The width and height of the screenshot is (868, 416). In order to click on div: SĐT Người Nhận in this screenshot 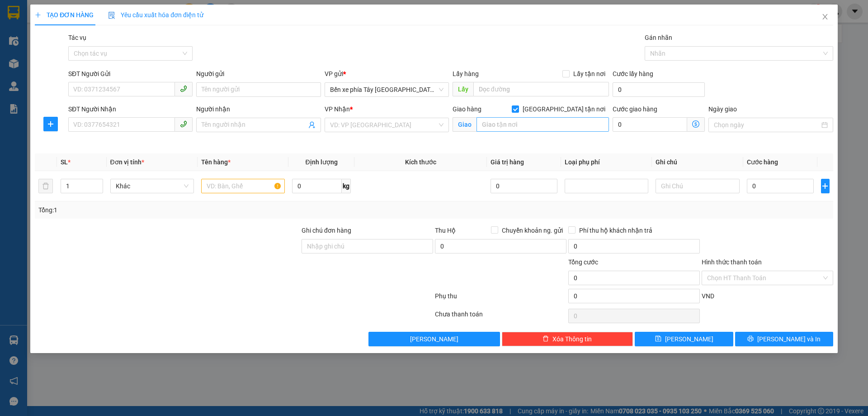, I will do `click(130, 109)`.